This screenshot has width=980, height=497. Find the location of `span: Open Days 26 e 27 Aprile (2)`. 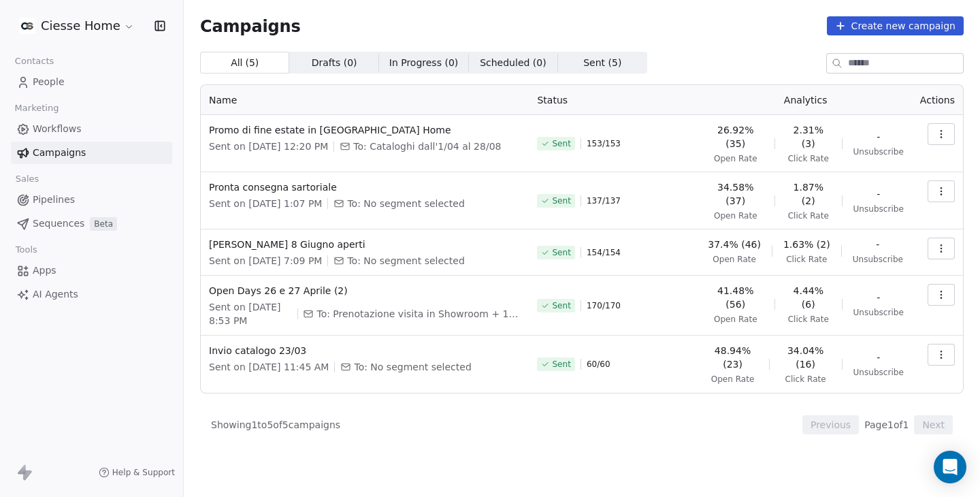

span: Open Days 26 e 27 Aprile (2) is located at coordinates (365, 291).